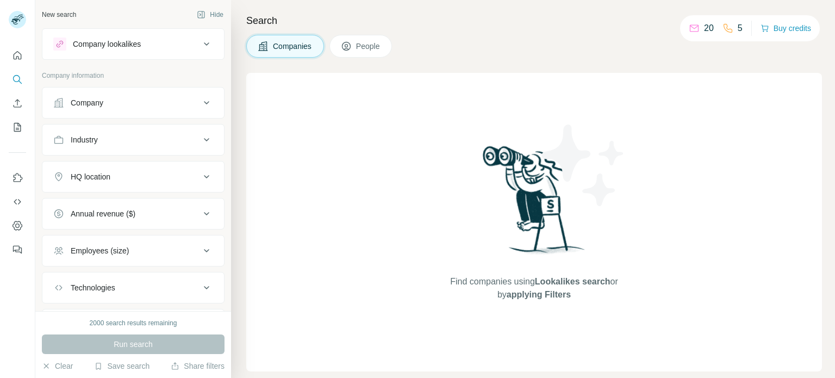  I want to click on button: Use Surfe on LinkedIn, so click(17, 178).